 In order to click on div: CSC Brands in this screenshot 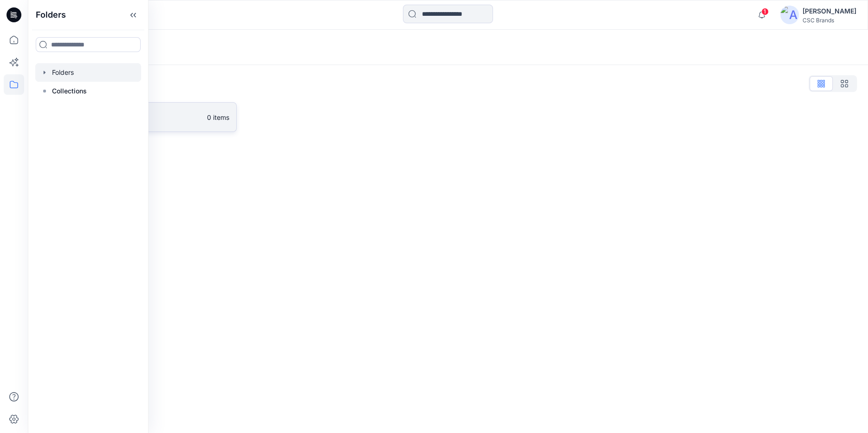, I will do `click(830, 20)`.